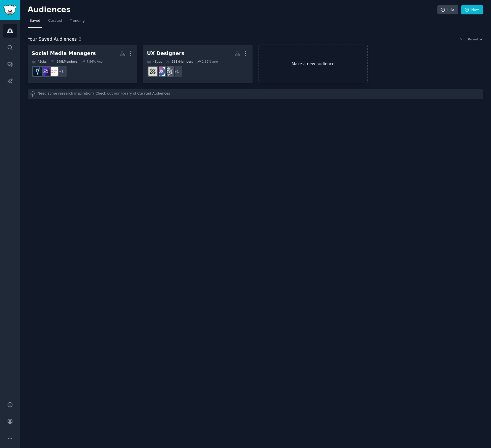  I want to click on span: Trending, so click(77, 21).